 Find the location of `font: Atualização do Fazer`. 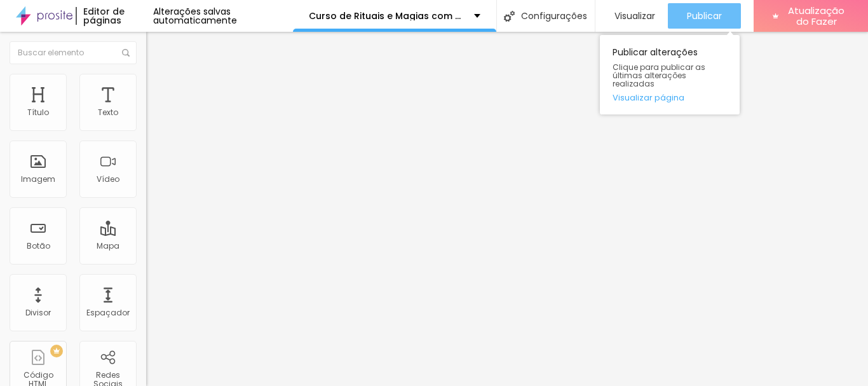

font: Atualização do Fazer is located at coordinates (816, 16).